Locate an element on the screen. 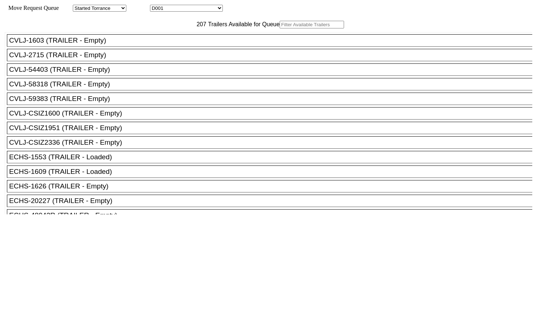  div: ECHS-20227 (TRAILER - Empty) is located at coordinates (273, 201).